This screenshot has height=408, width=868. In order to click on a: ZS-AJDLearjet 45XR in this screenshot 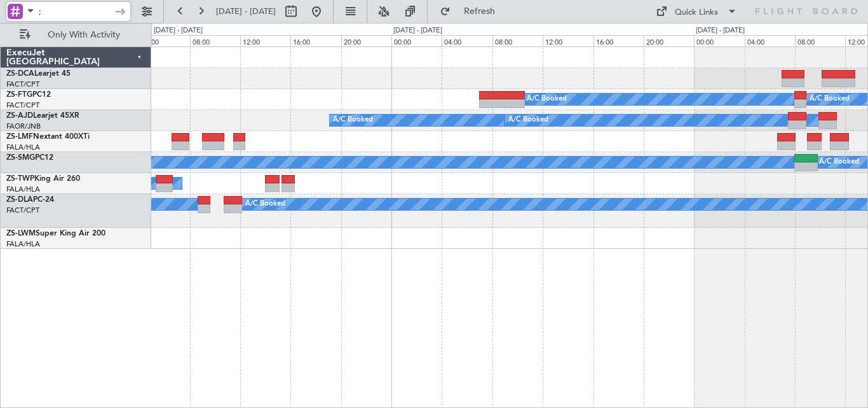, I will do `click(43, 116)`.